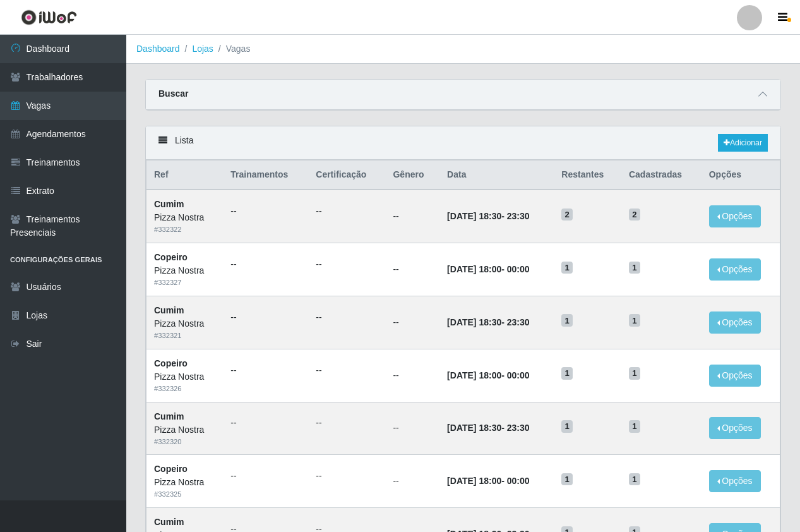 The image size is (800, 532). What do you see at coordinates (346, 175) in the screenshot?
I see `th: Certificação` at bounding box center [346, 175].